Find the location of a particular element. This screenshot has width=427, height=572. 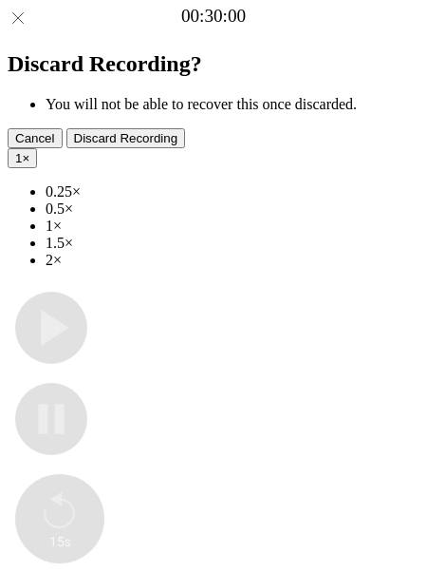

li: 1.5× is located at coordinates (233, 243).